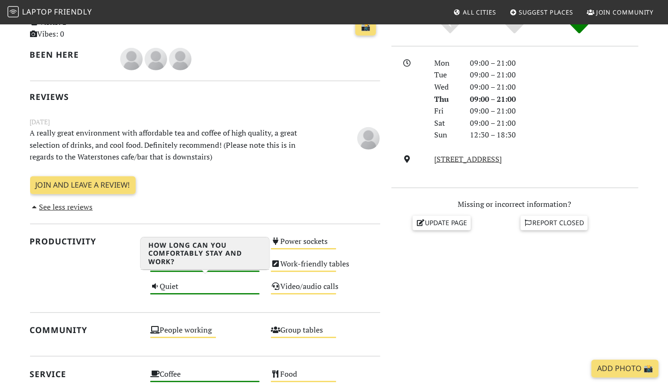  Describe the element at coordinates (50, 12) in the screenshot. I see `a: LaptopFriendly LaptopFriendly` at that location.